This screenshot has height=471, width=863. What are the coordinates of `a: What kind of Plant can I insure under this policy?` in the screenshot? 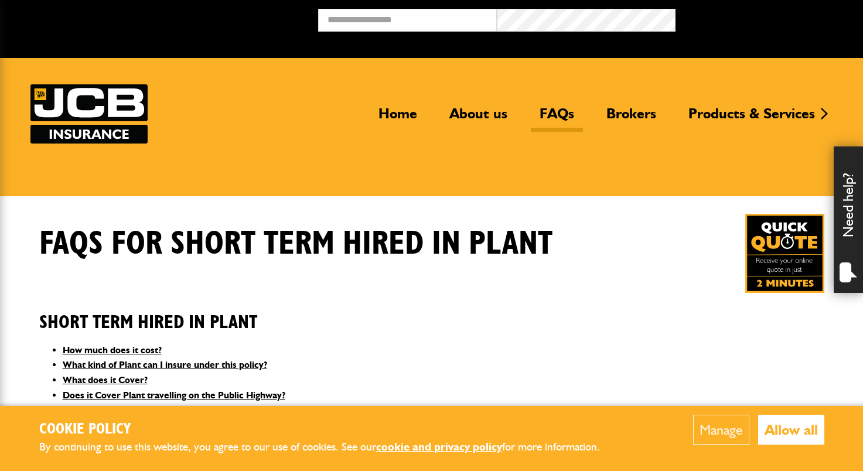 It's located at (165, 364).